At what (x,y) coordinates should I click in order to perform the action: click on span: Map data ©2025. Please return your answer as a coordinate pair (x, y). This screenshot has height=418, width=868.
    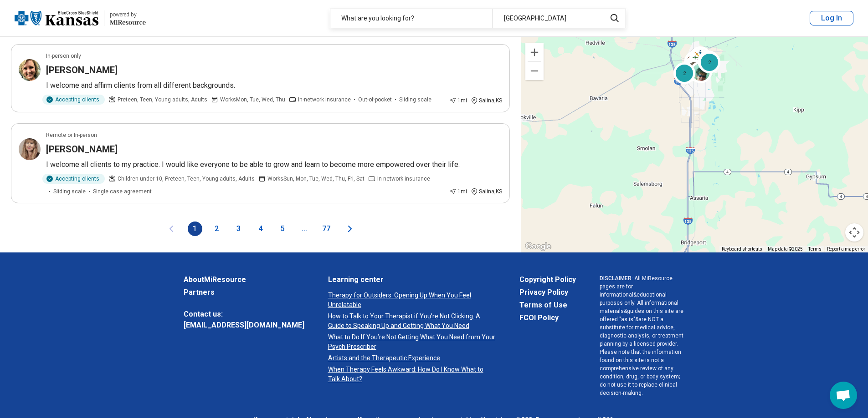
    Looking at the image, I should click on (784, 249).